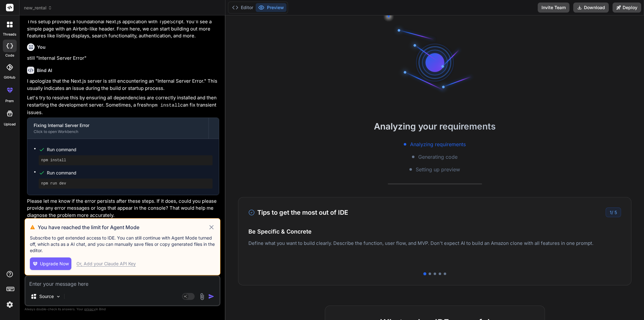 The width and height of the screenshot is (644, 320). What do you see at coordinates (106, 263) in the screenshot?
I see `div: Or, Add your Claude API Key` at bounding box center [106, 263].